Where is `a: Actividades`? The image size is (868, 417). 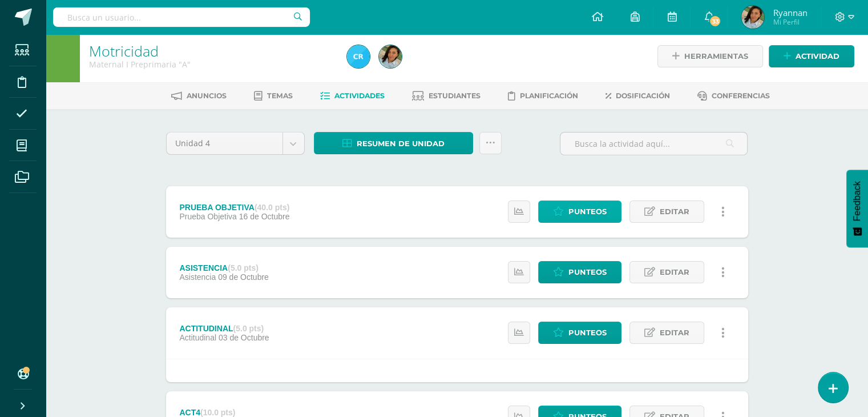
a: Actividades is located at coordinates (352, 96).